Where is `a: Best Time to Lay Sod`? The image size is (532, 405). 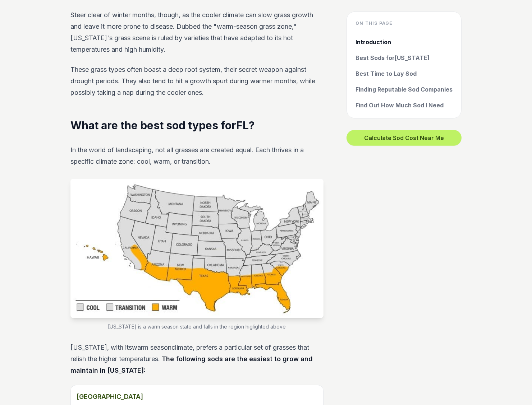 a: Best Time to Lay Sod is located at coordinates (404, 74).